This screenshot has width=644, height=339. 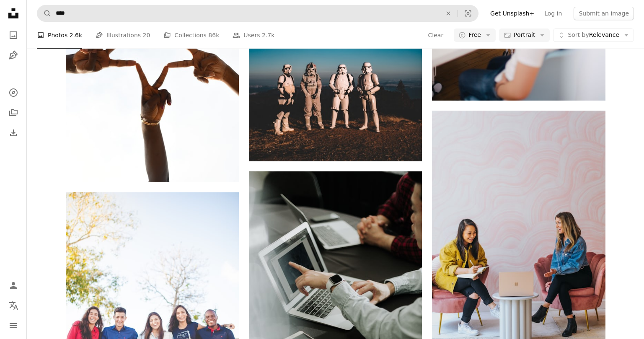 I want to click on a: Illustrations 20, so click(x=123, y=35).